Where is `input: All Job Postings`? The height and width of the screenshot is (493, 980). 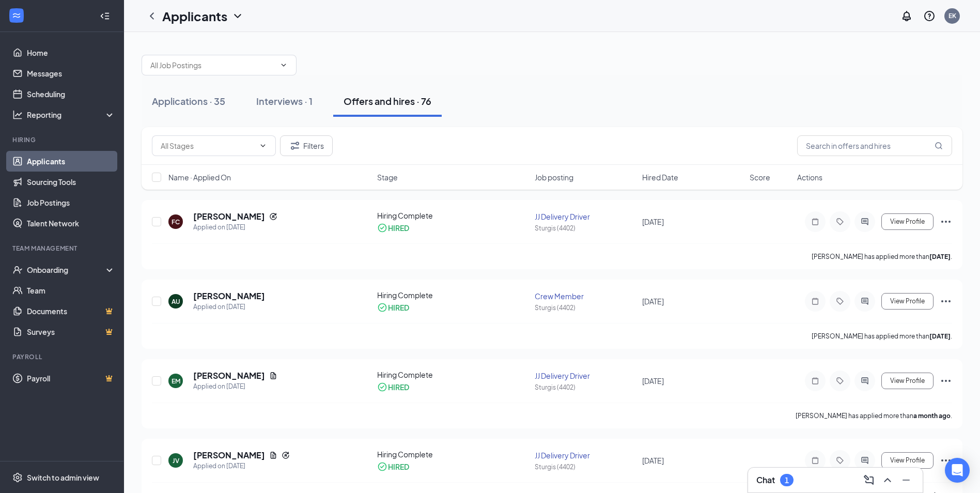 input: All Job Postings is located at coordinates (213, 65).